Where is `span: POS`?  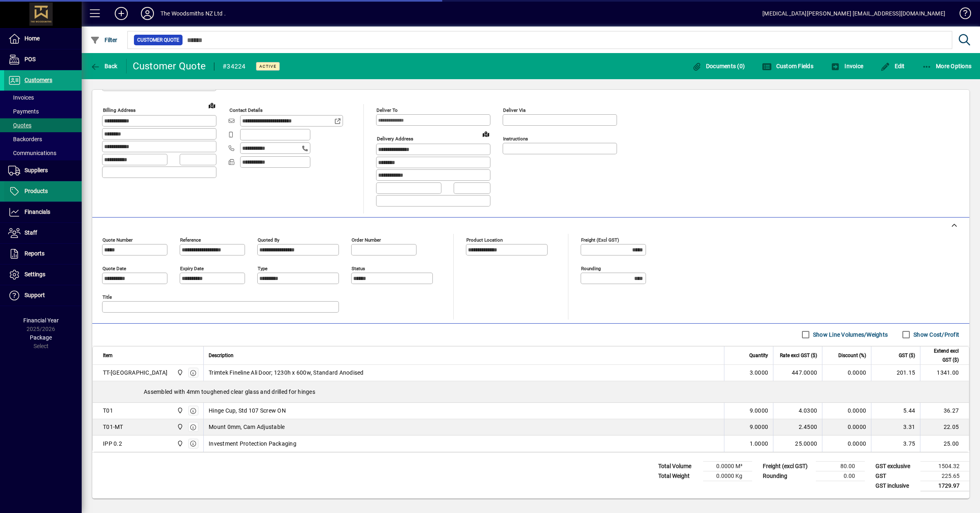
span: POS is located at coordinates (30, 59).